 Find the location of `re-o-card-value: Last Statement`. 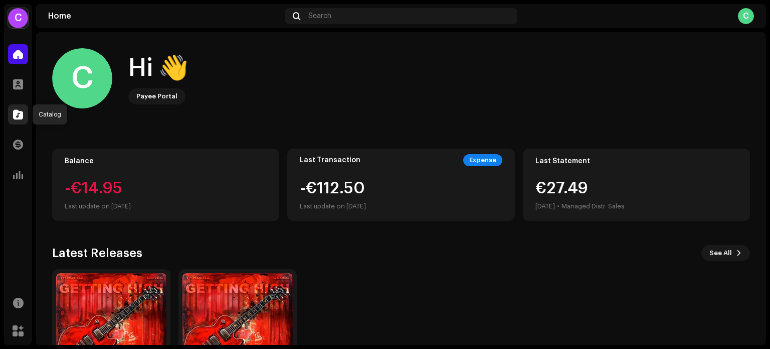

re-o-card-value: Last Statement is located at coordinates (637, 185).